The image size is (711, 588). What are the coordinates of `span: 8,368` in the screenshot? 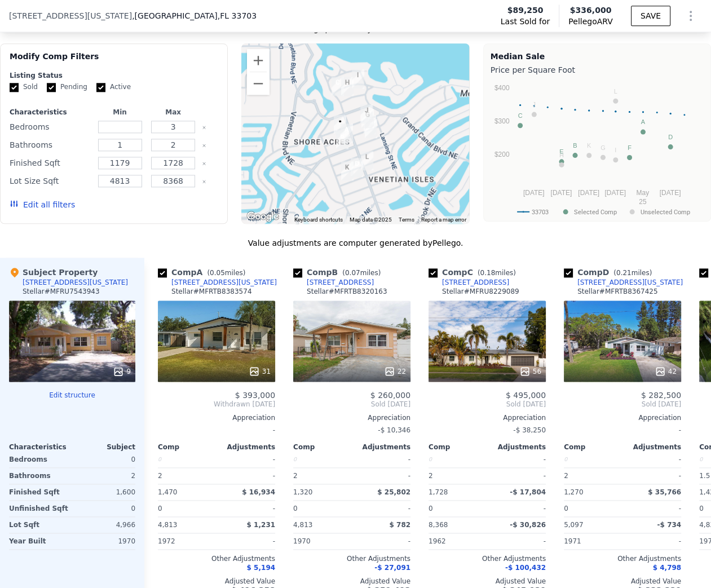 It's located at (438, 525).